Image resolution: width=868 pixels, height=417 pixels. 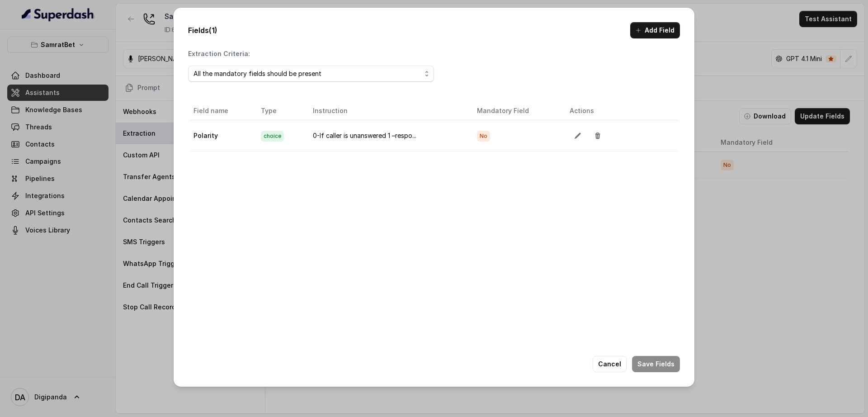 I want to click on td: Polarity, so click(x=222, y=136).